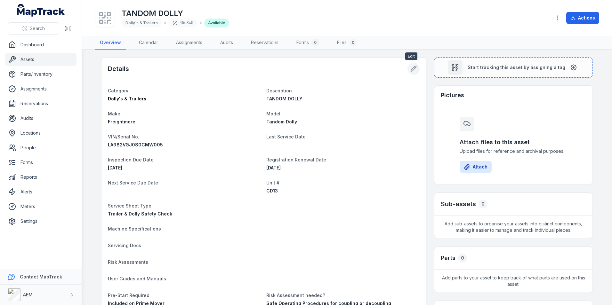 Image resolution: width=612 pixels, height=305 pixels. I want to click on a: Forms, so click(41, 163).